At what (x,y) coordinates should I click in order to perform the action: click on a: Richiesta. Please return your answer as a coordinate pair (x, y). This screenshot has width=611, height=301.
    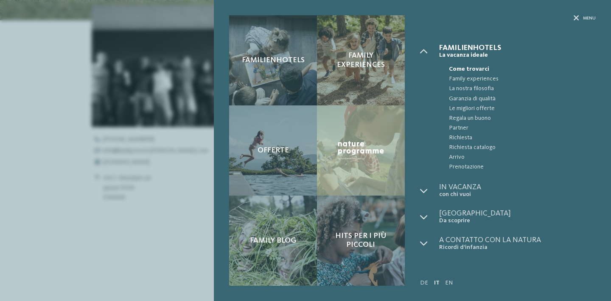
    Looking at the image, I should click on (517, 138).